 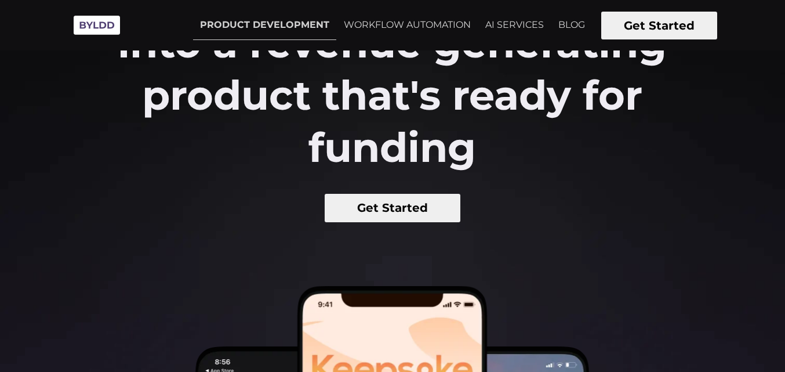 What do you see at coordinates (407, 25) in the screenshot?
I see `a: WORKFLOW AUTOMATION` at bounding box center [407, 25].